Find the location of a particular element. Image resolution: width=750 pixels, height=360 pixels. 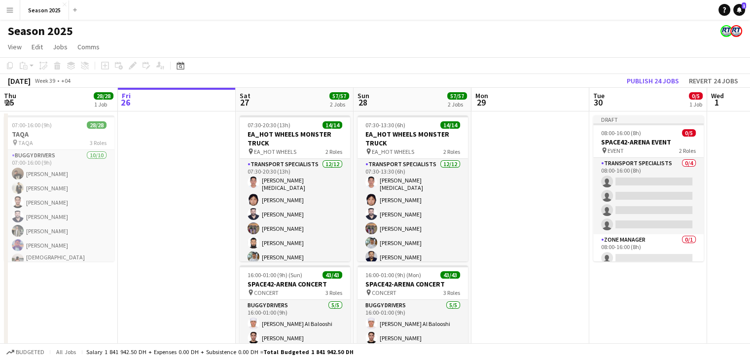

div: Draft08:00-16:00 (8h)0/5SPACE42-ARENA EVENT EVENT2 RolesTransport Specialists0/408:00-16:00 (8h) ... is located at coordinates (649, 188).